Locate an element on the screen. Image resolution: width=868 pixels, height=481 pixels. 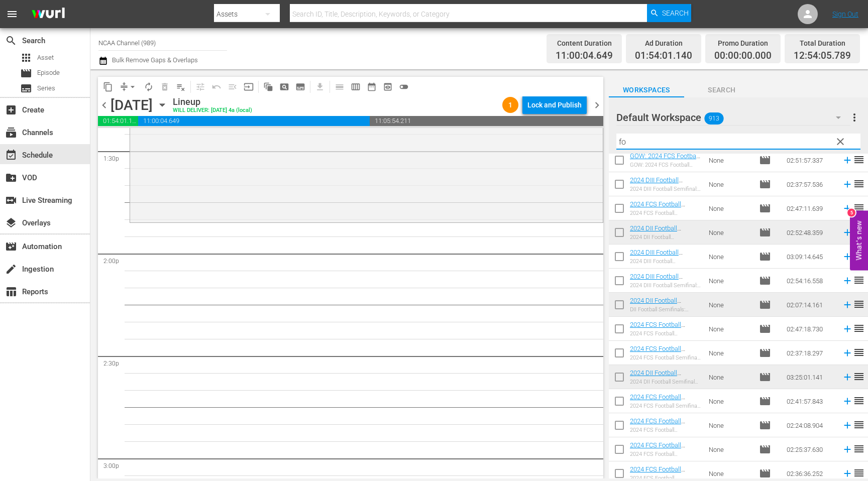
span: pageview_outlined is located at coordinates (284, 87).